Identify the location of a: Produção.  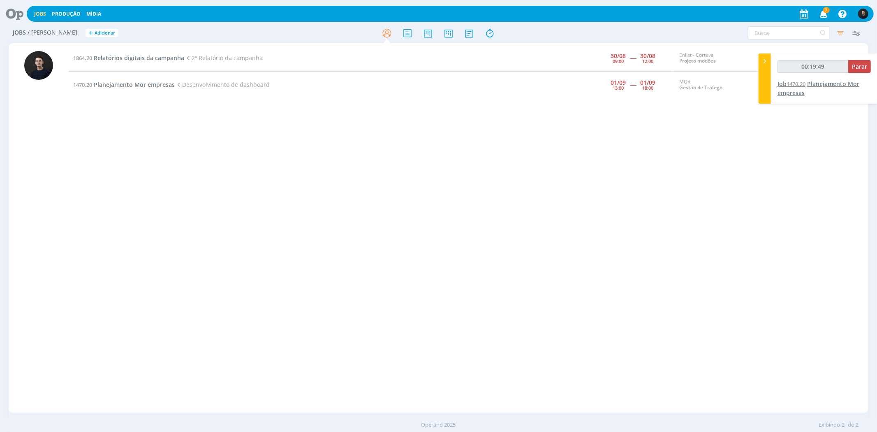
(66, 14).